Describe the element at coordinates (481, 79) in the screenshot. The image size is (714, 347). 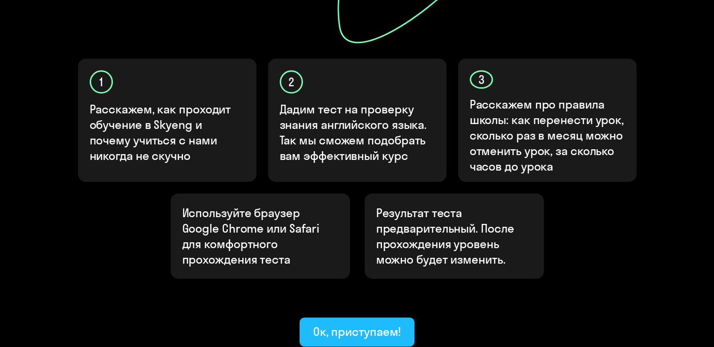
I see `div: 3` at that location.